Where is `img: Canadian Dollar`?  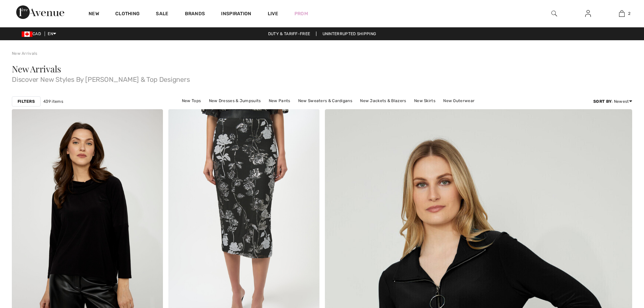 img: Canadian Dollar is located at coordinates (27, 34).